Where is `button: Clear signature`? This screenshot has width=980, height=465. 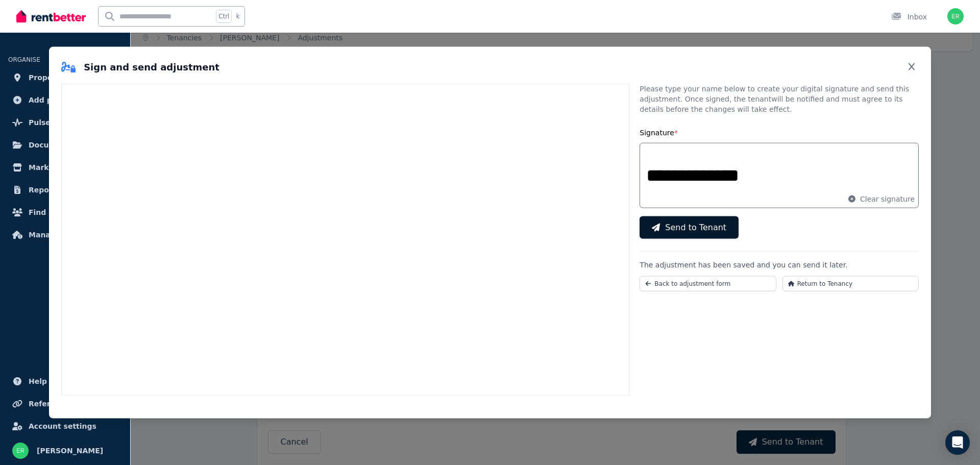
button: Clear signature is located at coordinates (881, 198).